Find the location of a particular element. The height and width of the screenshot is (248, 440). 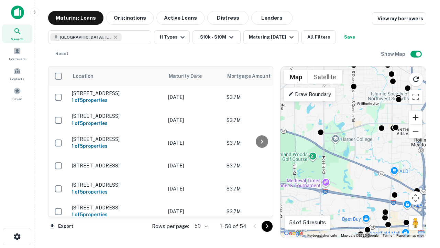

button: Originations is located at coordinates (130, 18).